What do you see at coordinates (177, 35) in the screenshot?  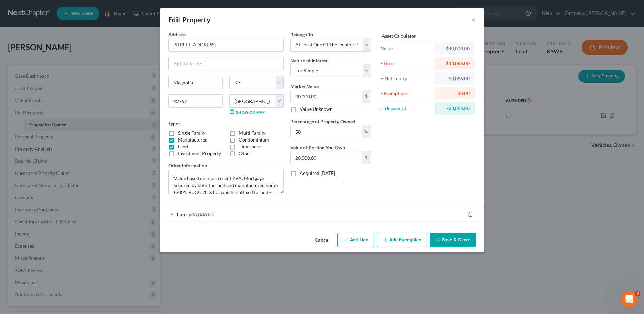 I see `span: Address` at bounding box center [177, 35].